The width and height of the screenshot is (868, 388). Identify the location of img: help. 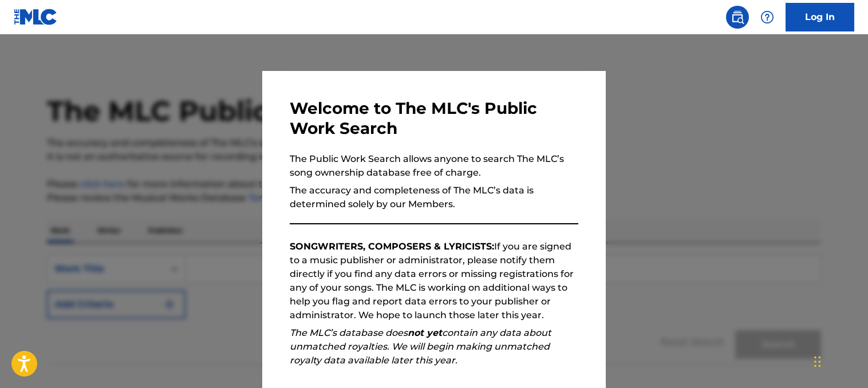
(767, 17).